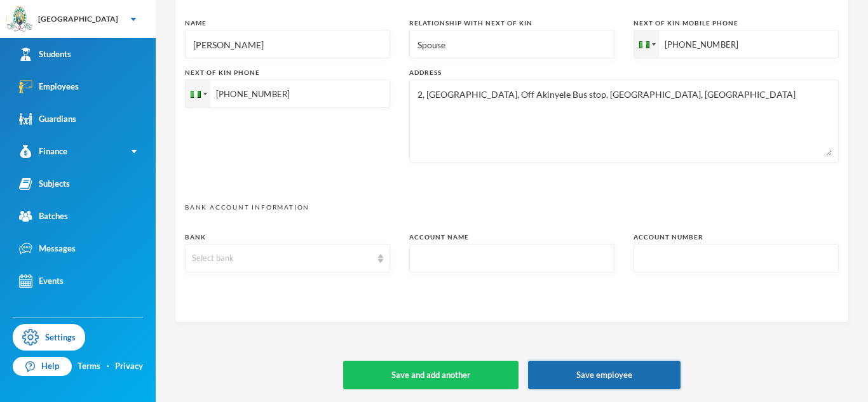 Image resolution: width=868 pixels, height=402 pixels. Describe the element at coordinates (49, 87) in the screenshot. I see `div: Employees` at that location.